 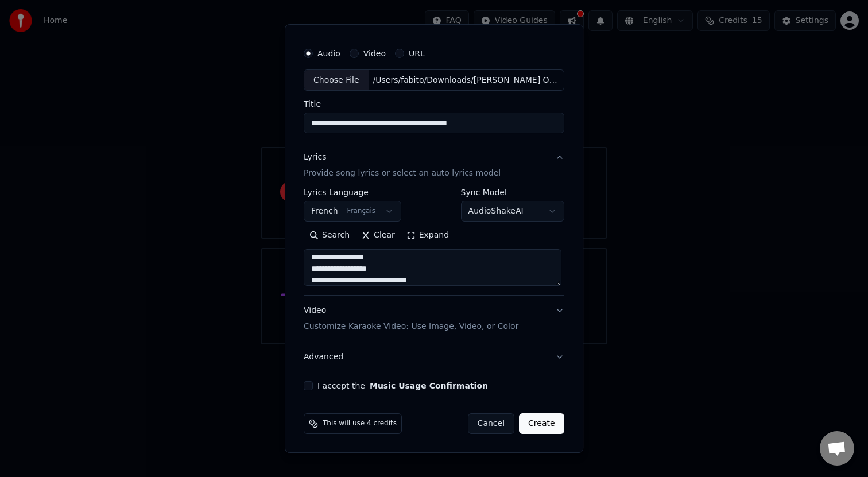 What do you see at coordinates (411, 326) in the screenshot?
I see `p: Customize Karaoke Video: Use Image, Video, or Color` at bounding box center [411, 326].